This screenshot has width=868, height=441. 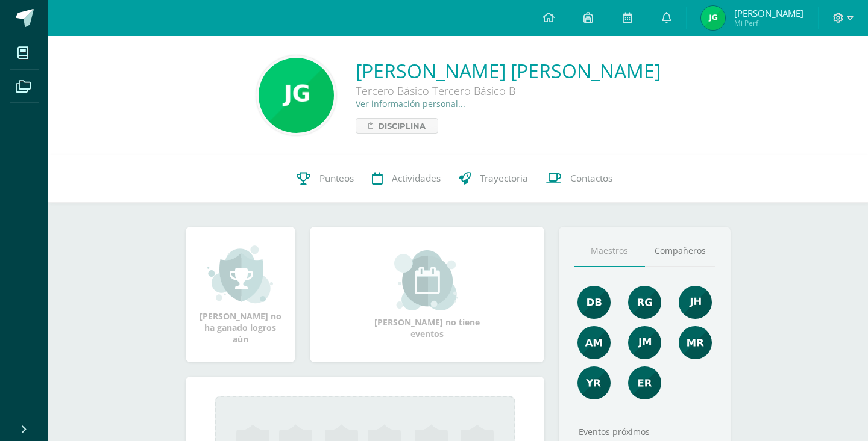 What do you see at coordinates (325, 179) in the screenshot?
I see `a: Punteos` at bounding box center [325, 179].